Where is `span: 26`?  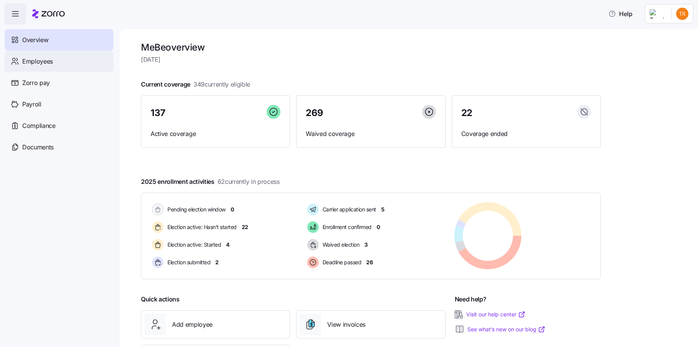
span: 26 is located at coordinates (369, 262).